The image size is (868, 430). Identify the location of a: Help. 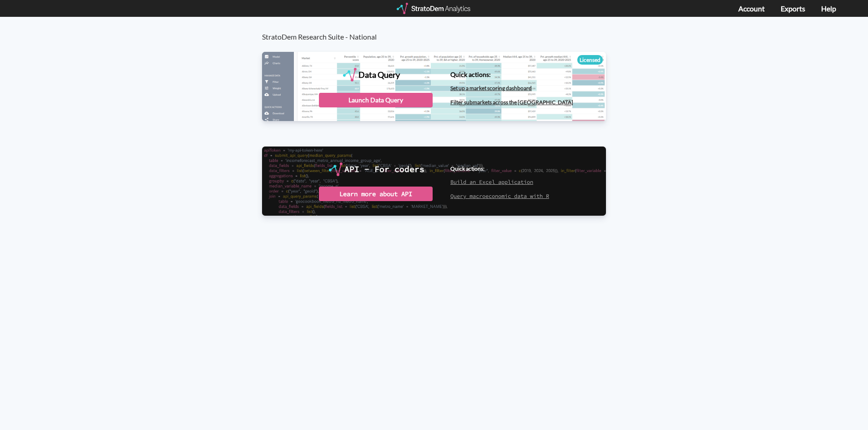
(828, 8).